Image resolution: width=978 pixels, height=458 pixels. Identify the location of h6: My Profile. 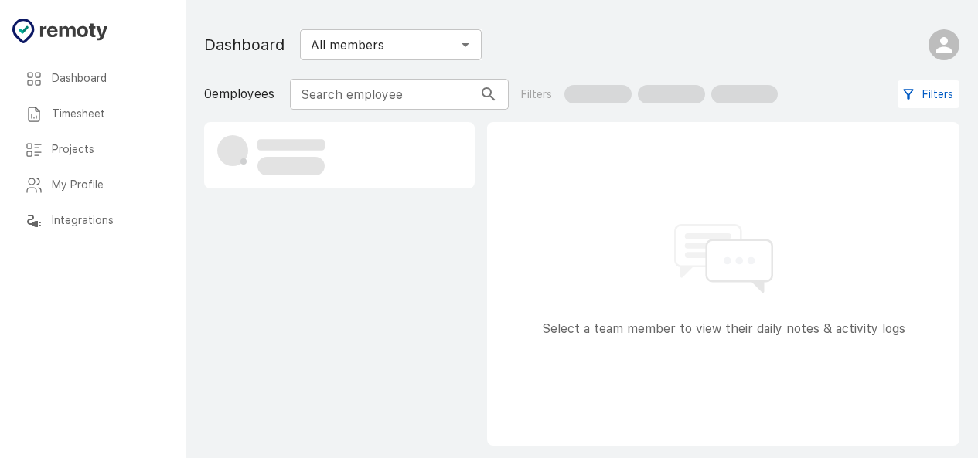
(106, 186).